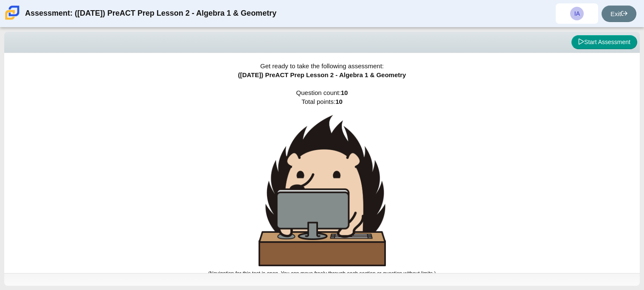 This screenshot has width=644, height=290. What do you see at coordinates (604, 42) in the screenshot?
I see `button: Start Assessment` at bounding box center [604, 42].